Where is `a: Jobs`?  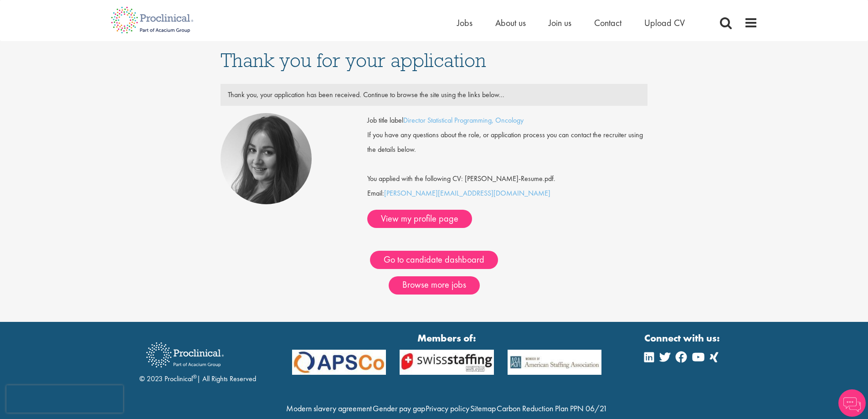
a: Jobs is located at coordinates (464, 22).